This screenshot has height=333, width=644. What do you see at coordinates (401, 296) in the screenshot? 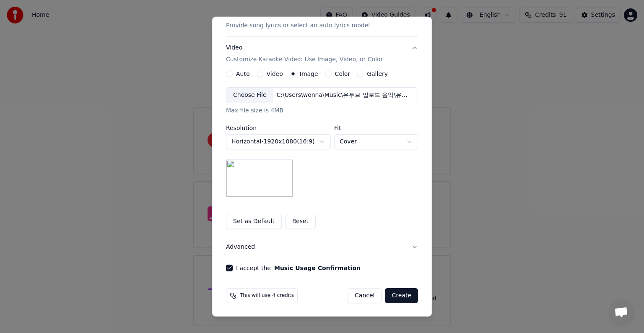
I see `button: Create` at bounding box center [401, 296].